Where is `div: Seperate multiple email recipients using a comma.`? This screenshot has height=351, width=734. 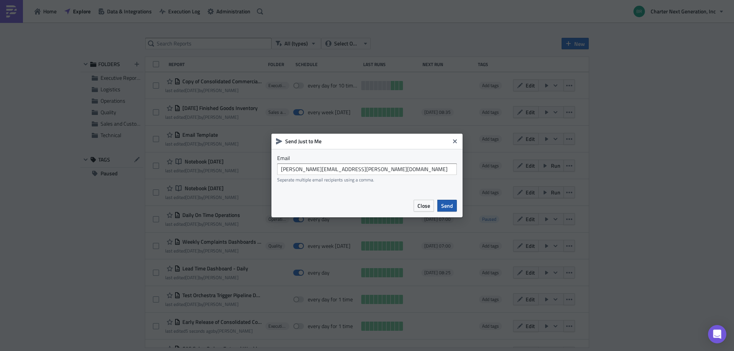 div: Seperate multiple email recipients using a comma. is located at coordinates (367, 180).